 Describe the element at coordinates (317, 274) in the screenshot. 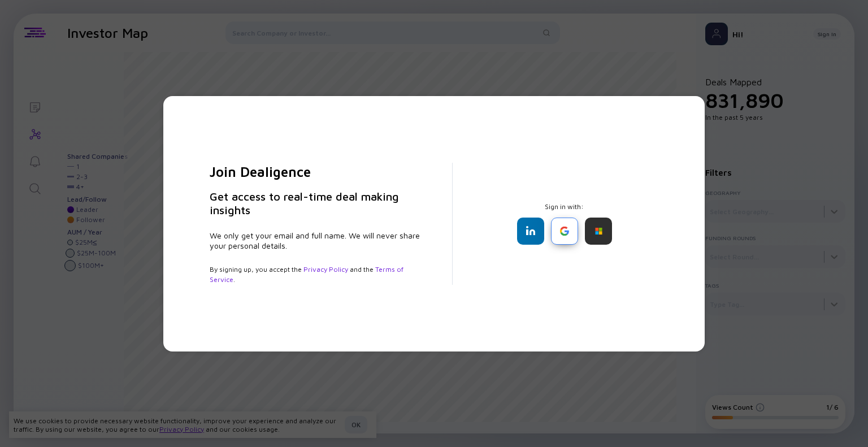

I see `div: By signing up, you accept the and the .` at that location.